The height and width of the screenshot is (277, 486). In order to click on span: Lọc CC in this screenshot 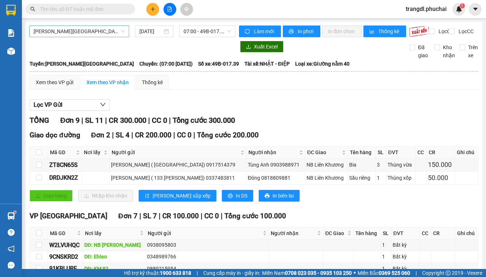, I will do `click(465, 31)`.